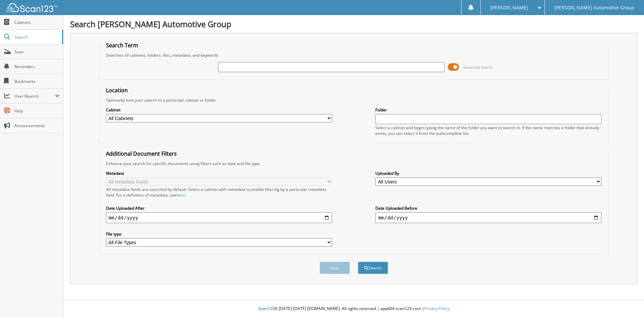 The height and width of the screenshot is (317, 644). What do you see at coordinates (373, 268) in the screenshot?
I see `button: Search` at bounding box center [373, 268].